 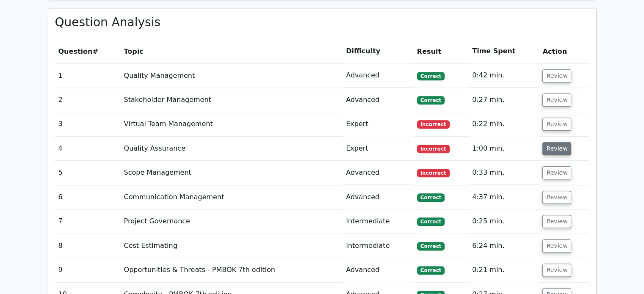 I want to click on td: Scope Management, so click(x=232, y=173).